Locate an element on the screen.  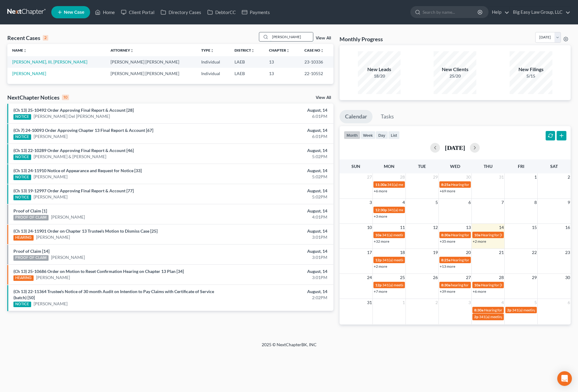
a: +13 more is located at coordinates (447, 266).